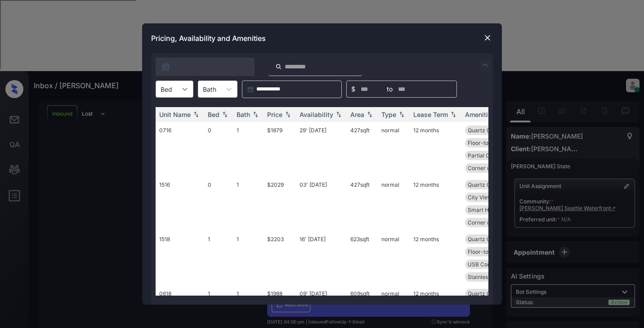 Image resolution: width=644 pixels, height=328 pixels. I want to click on div: Unit Name, so click(175, 114).